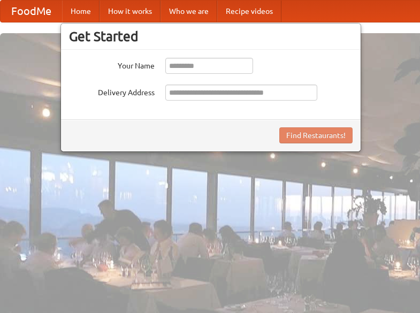  What do you see at coordinates (211, 36) in the screenshot?
I see `h3: Get Started` at bounding box center [211, 36].